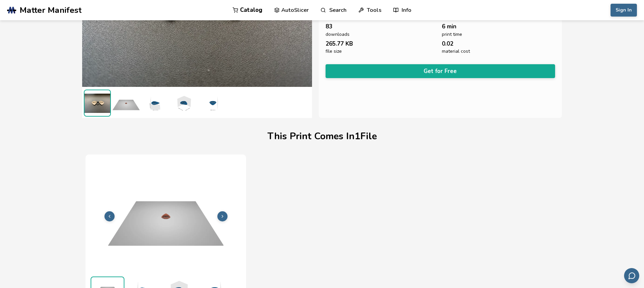 The image size is (644, 288). Describe the element at coordinates (631, 275) in the screenshot. I see `button: Send feedback via email` at that location.